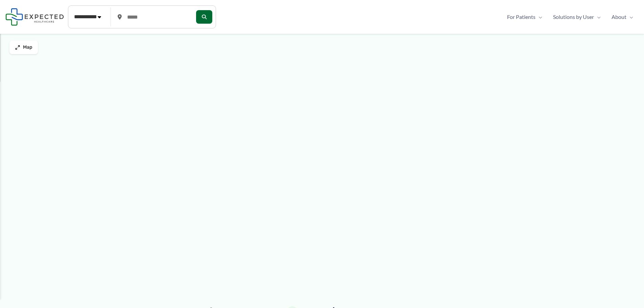 The image size is (644, 308). What do you see at coordinates (23, 47) in the screenshot?
I see `button: Map` at bounding box center [23, 47].